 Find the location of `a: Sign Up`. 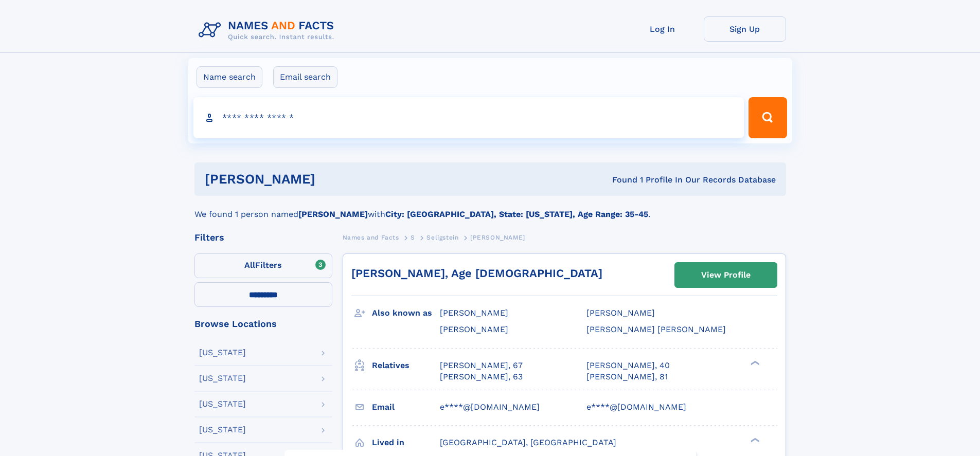

a: Sign Up is located at coordinates (745, 29).